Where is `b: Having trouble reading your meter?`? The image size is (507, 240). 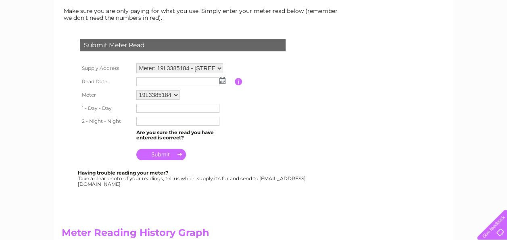
b: Having trouble reading your meter? is located at coordinates (123, 172).